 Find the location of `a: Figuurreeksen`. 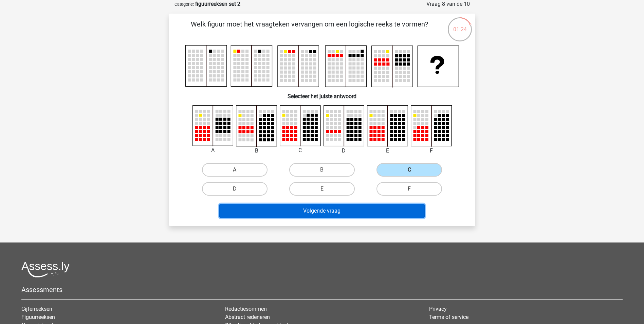

a: Figuurreeksen is located at coordinates (38, 317).